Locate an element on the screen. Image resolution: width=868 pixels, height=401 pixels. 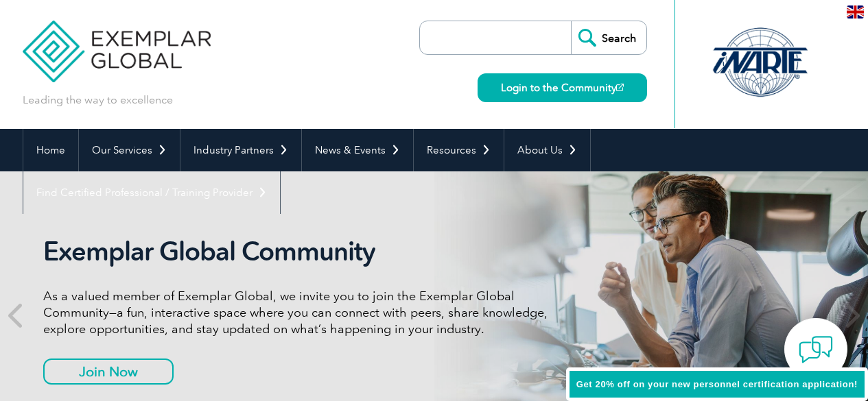
img: open_square.png is located at coordinates (620, 87).